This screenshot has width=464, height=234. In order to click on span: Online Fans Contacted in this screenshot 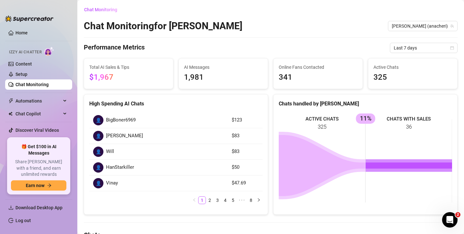, I will do `click(318, 67)`.